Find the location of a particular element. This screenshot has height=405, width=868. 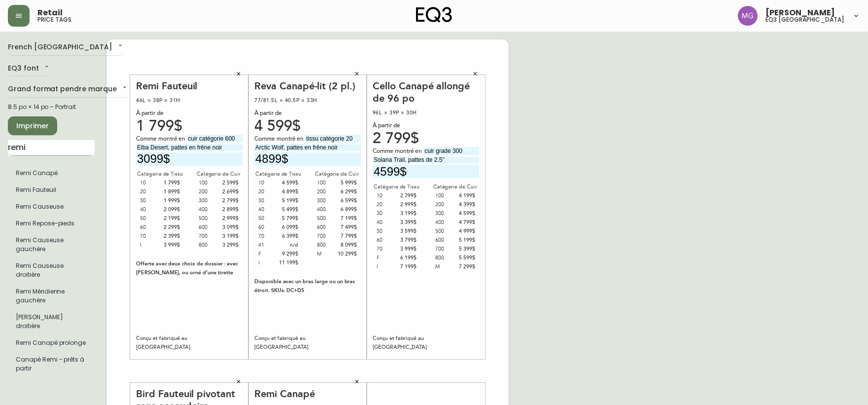

div: 3 299$ is located at coordinates (228, 245).